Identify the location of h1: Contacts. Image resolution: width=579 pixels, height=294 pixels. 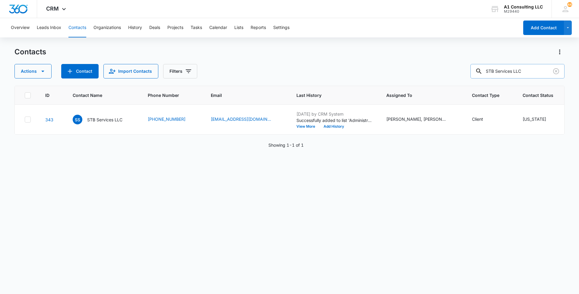
(30, 52).